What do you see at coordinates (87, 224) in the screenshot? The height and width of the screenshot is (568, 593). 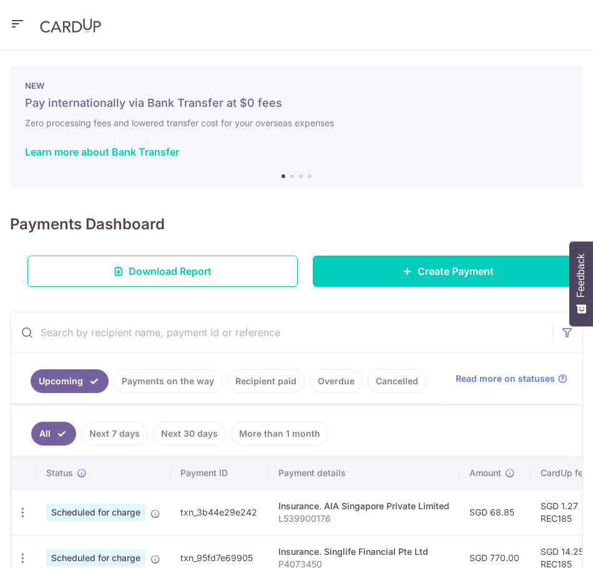 I see `h4: Payments Dashboard` at bounding box center [87, 224].